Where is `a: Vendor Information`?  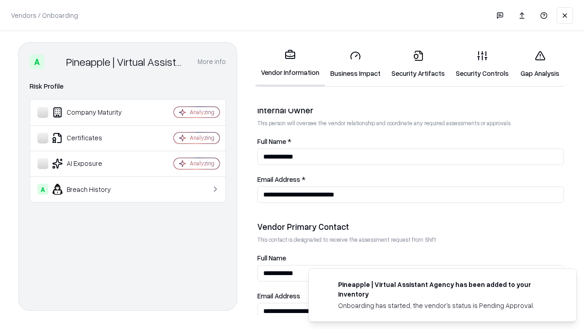 a: Vendor Information is located at coordinates (290, 64).